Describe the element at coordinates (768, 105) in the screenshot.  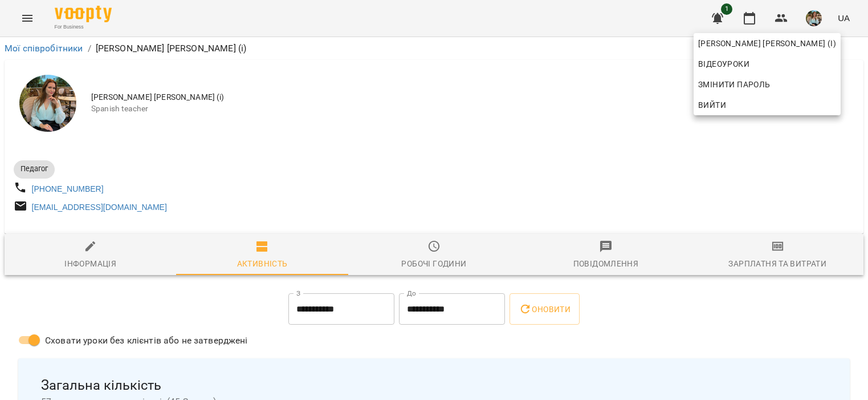
I see `button: Вийти` at that location.